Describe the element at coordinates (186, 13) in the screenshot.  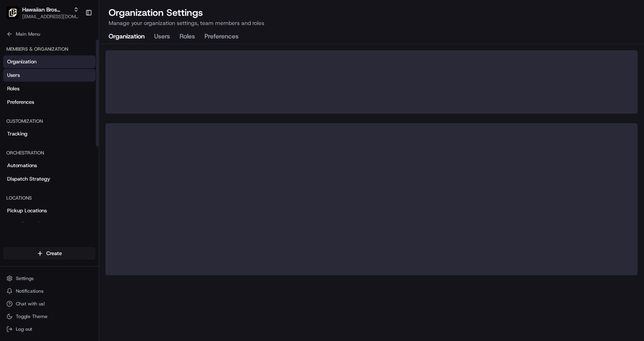
I see `h1: Organization Settings` at that location.